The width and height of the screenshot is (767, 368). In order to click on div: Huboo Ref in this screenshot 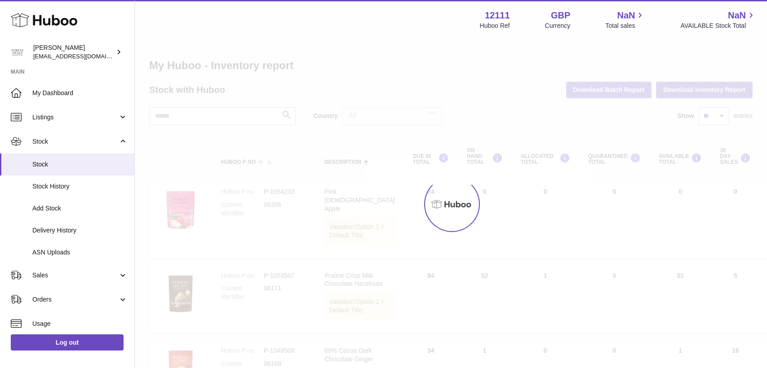, I will do `click(495, 26)`.